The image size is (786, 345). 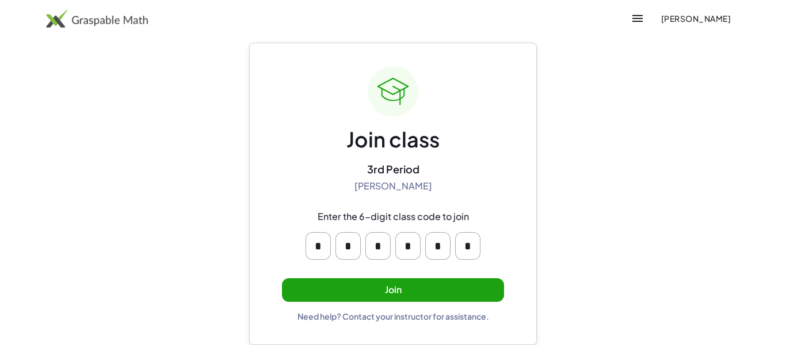 What do you see at coordinates (393, 216) in the screenshot?
I see `div: Enter the 6-digit class code to join` at bounding box center [393, 216].